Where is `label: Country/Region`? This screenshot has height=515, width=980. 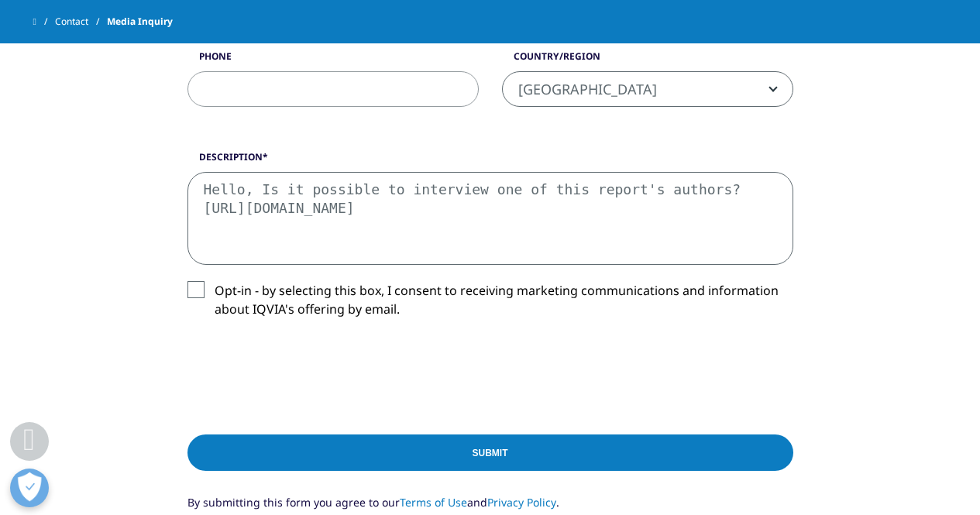 label: Country/Region is located at coordinates (648, 60).